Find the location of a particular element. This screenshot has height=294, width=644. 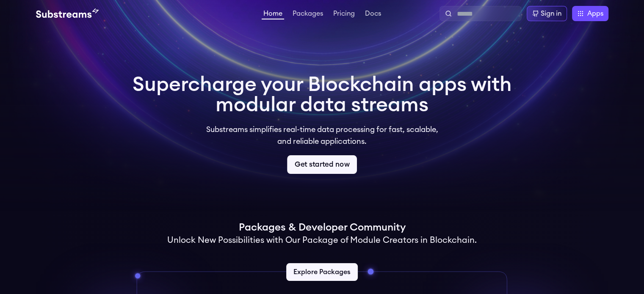

h1: Supercharge your Blockchain apps with modular data streams is located at coordinates (322, 95).